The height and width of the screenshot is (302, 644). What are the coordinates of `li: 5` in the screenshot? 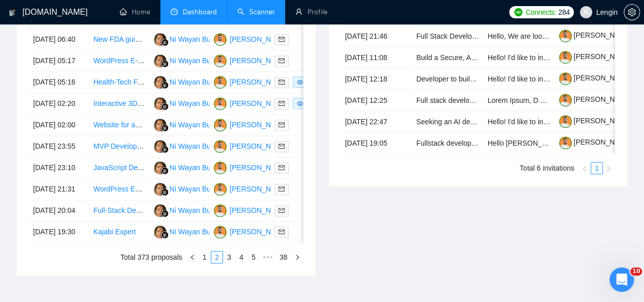 It's located at (254, 257).